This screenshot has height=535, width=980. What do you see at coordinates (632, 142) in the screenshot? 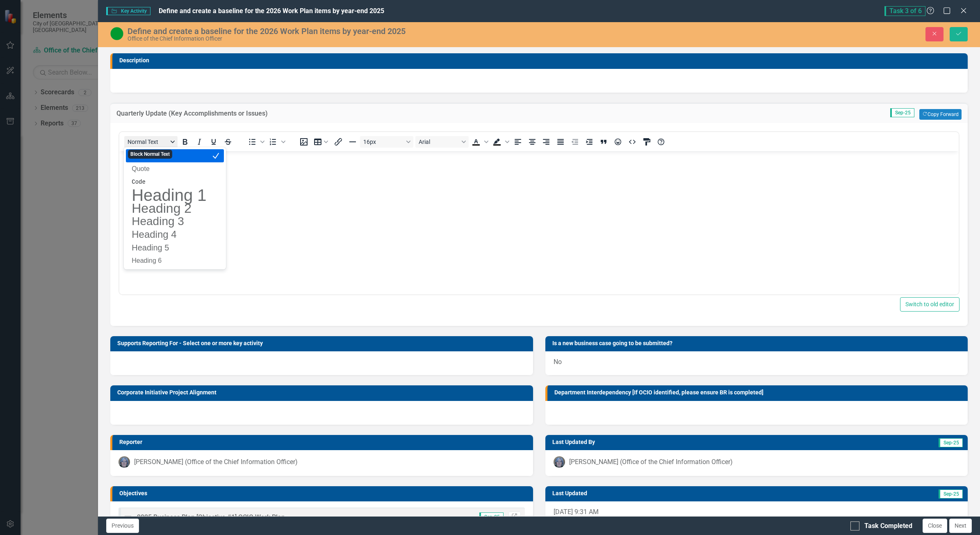
I see `button: HTML Editor` at bounding box center [632, 142].